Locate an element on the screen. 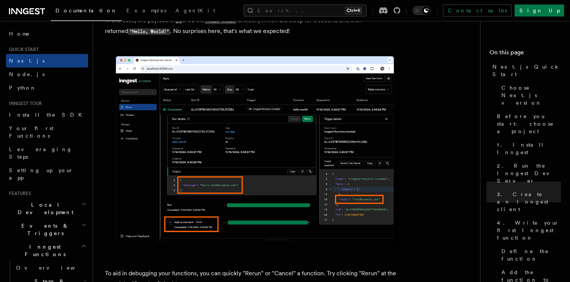 The image size is (570, 282). img: Inngest Dev Server web interface's runs tab with a single completed run expanded indicating that ... is located at coordinates (255, 152).